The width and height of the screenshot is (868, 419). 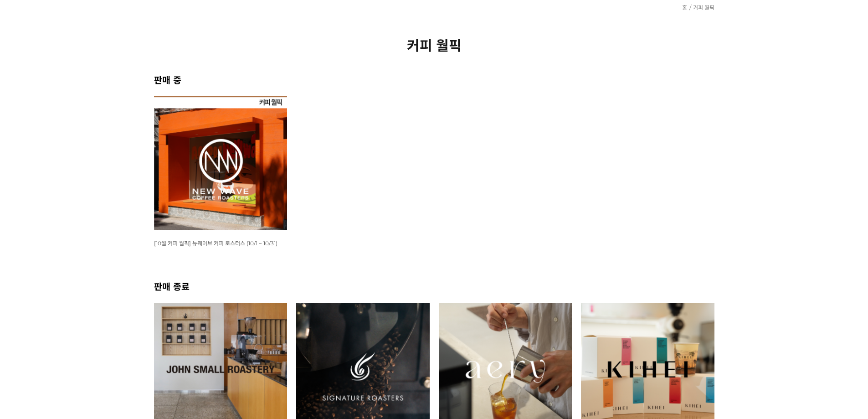 What do you see at coordinates (215, 243) in the screenshot?
I see `a: [10월 커피 월픽] 뉴웨이브 커피 로스터스 (10/1 ~ 10/31)` at bounding box center [215, 243].